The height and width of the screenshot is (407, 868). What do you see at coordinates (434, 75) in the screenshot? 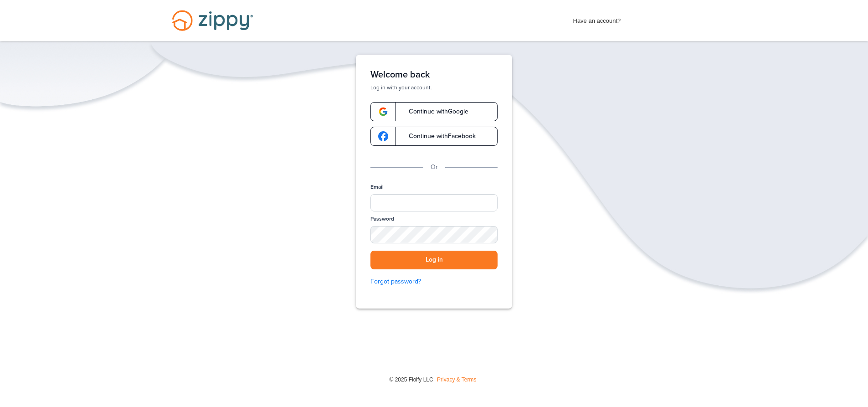
I see `h1: Welcome back` at bounding box center [434, 75].